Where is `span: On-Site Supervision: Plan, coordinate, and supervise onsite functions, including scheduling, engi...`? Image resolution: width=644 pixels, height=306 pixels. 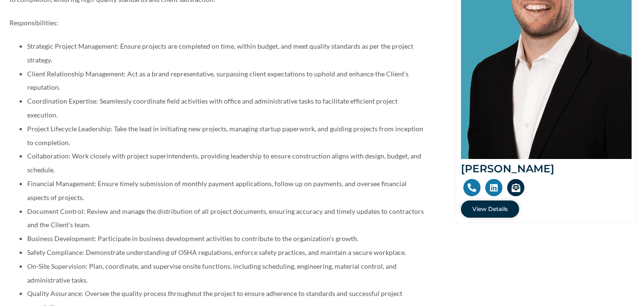
span: On-Site Supervision: Plan, coordinate, and supervise onsite functions, including scheduling, engi... is located at coordinates (211, 273).